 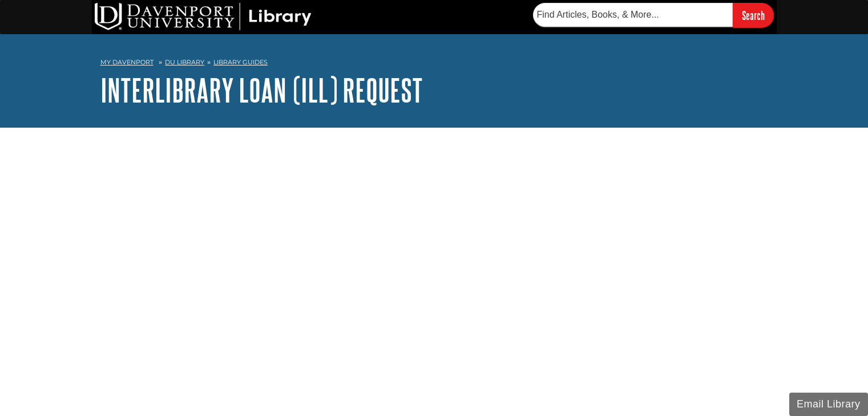 I want to click on a: DU Library, so click(x=184, y=62).